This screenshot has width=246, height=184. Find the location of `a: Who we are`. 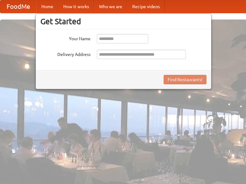

a: Who we are is located at coordinates (111, 7).